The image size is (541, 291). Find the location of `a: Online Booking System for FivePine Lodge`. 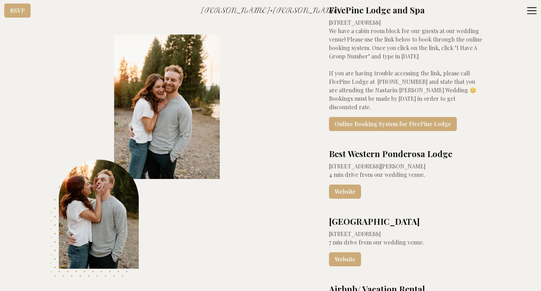

a: Online Booking System for FivePine Lodge is located at coordinates (393, 124).